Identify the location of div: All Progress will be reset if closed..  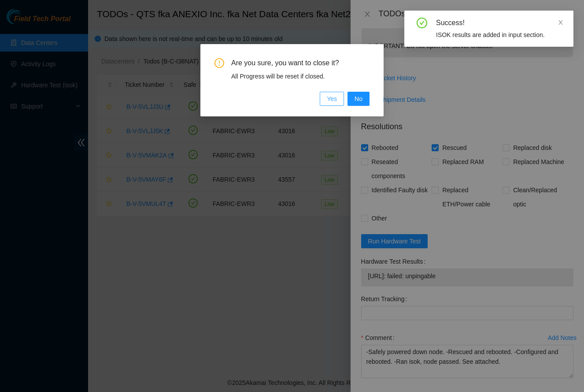
(300, 76).